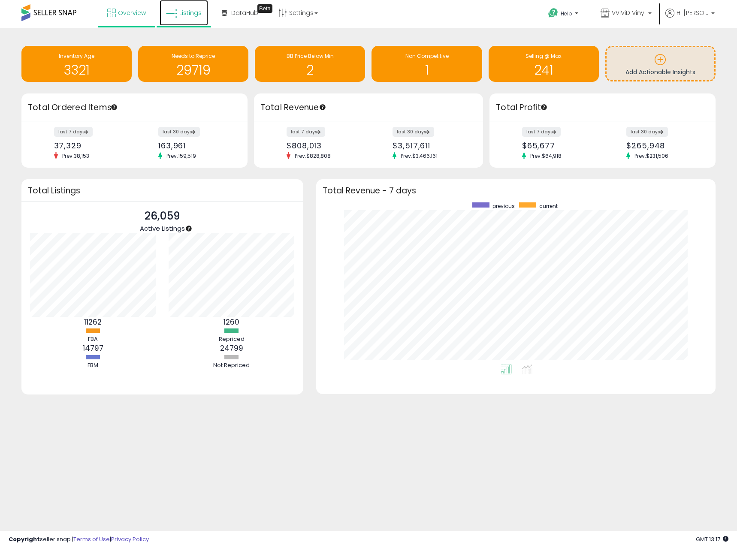  Describe the element at coordinates (543, 64) in the screenshot. I see `a: Selling @ Max 241` at that location.